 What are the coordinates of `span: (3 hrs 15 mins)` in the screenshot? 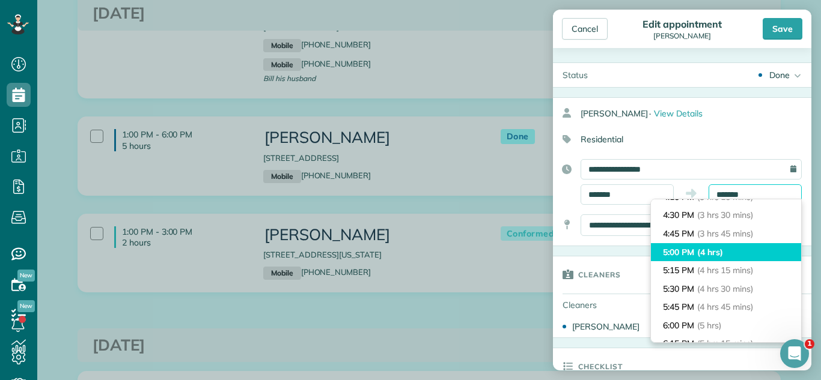 It's located at (725, 197).